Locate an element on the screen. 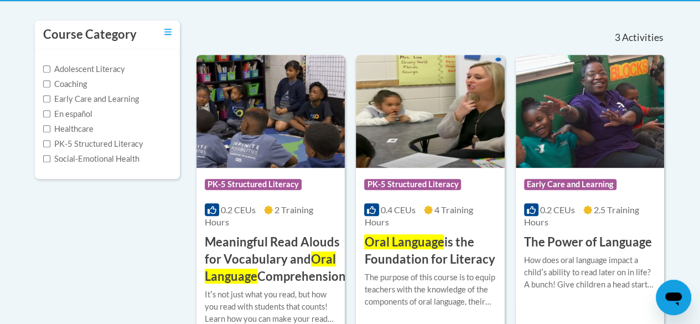  label: Coaching is located at coordinates (65, 84).